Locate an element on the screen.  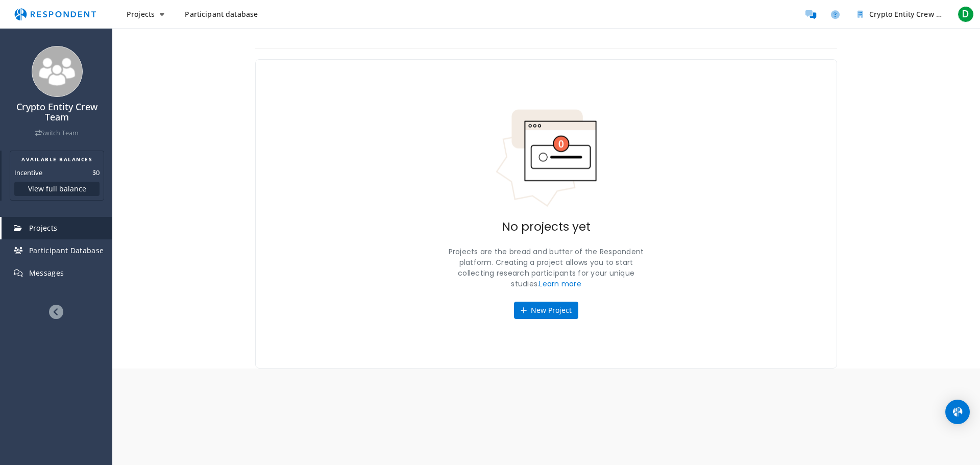
a: Message participants is located at coordinates (810, 14).